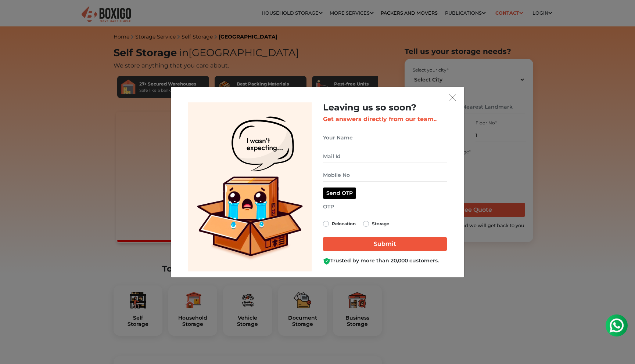 This screenshot has height=364, width=635. What do you see at coordinates (326, 261) in the screenshot?
I see `img: Boxigo Customer Shield` at bounding box center [326, 261].